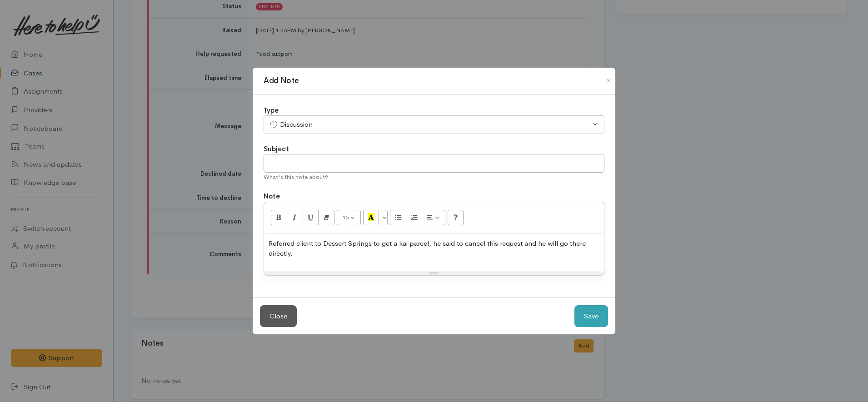 This screenshot has height=402, width=868. What do you see at coordinates (430, 124) in the screenshot?
I see `div: Discussion` at bounding box center [430, 124].